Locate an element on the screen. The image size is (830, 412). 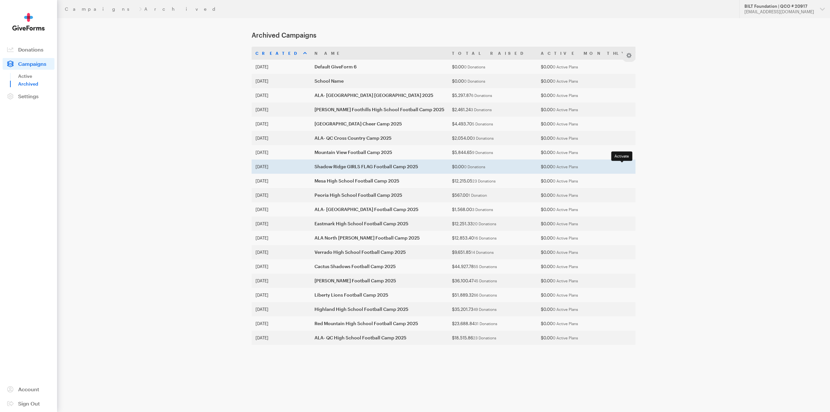
div: BILT Foundation | QCO # 20917 is located at coordinates (779, 6).